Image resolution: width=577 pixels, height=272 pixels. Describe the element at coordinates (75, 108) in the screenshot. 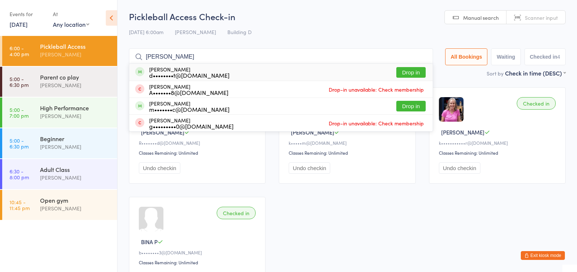

I see `div: High Performance` at that location.